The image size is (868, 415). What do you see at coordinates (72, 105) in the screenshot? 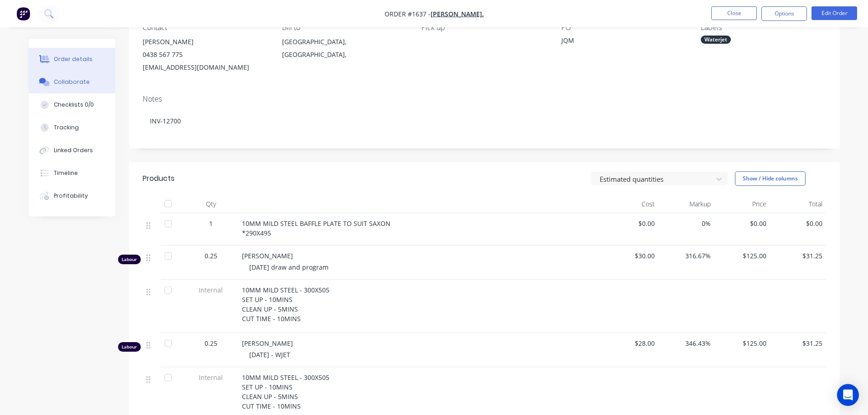
I see `button: Checklists 0/0` at bounding box center [72, 105].